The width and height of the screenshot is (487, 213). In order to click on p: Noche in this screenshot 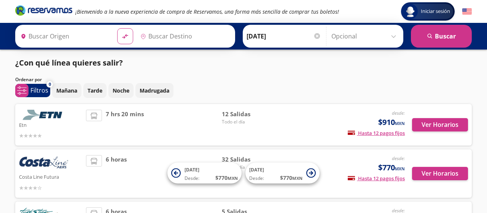, I will do `click(121, 90)`.